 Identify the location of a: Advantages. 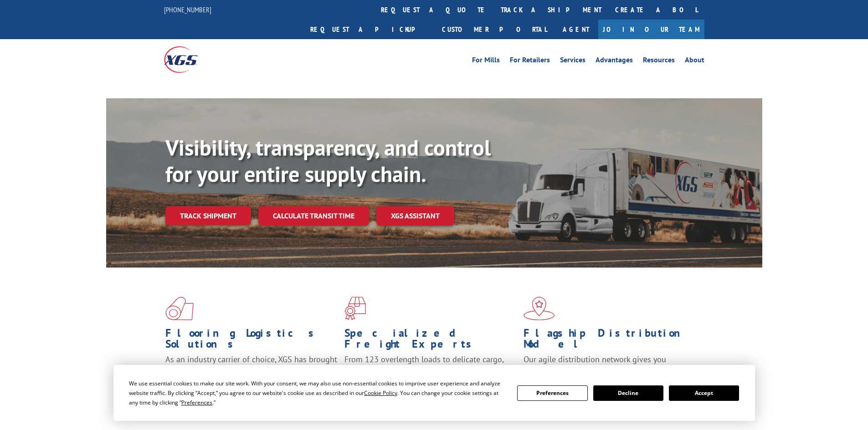
(614, 61).